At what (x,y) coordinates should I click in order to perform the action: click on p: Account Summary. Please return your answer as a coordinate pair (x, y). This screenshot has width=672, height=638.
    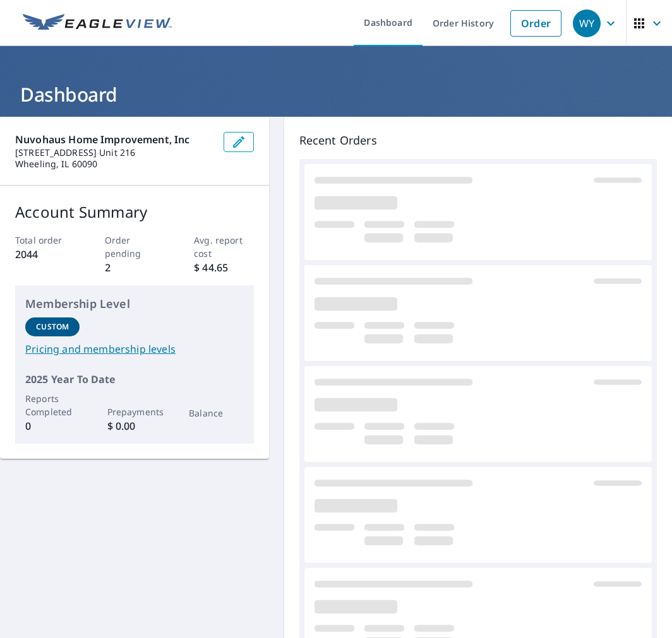
    Looking at the image, I should click on (135, 212).